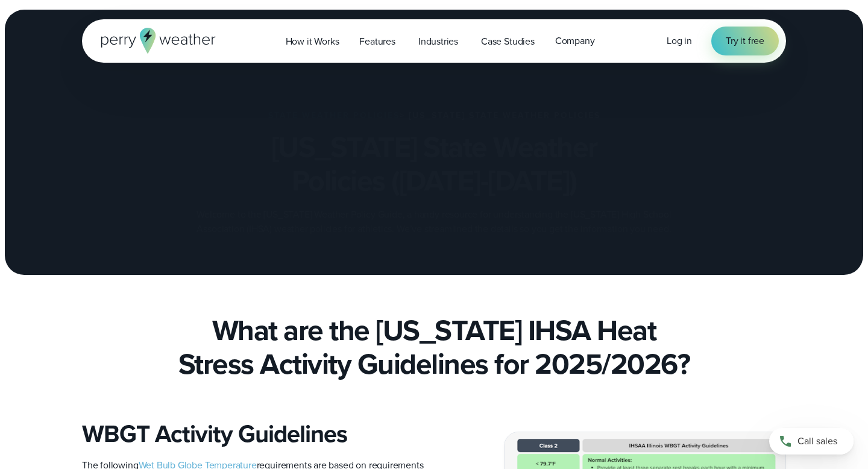  Describe the element at coordinates (679, 41) in the screenshot. I see `span: Log in` at that location.